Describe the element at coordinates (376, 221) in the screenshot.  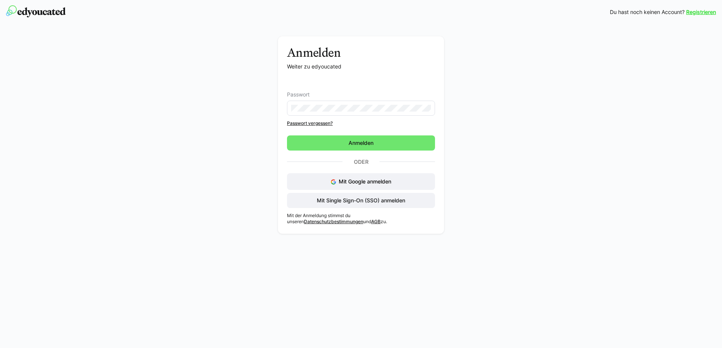
I see `a: AGB` at that location.